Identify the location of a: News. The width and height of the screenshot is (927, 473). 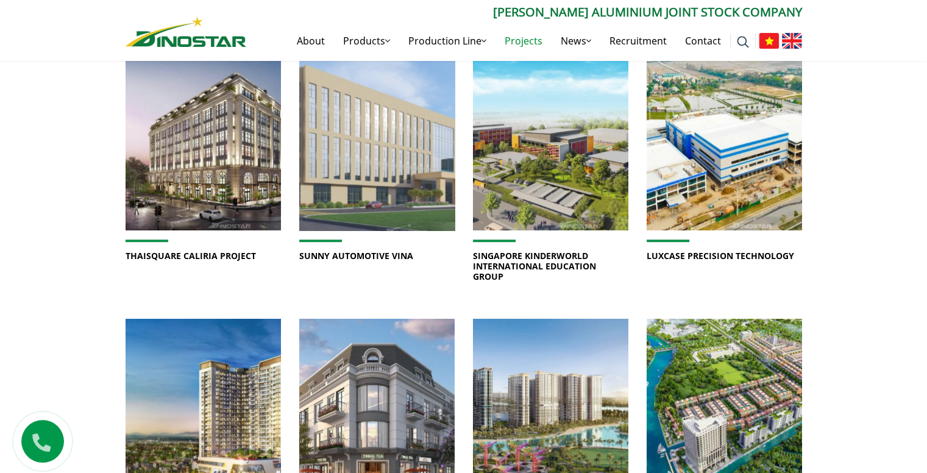
(576, 41).